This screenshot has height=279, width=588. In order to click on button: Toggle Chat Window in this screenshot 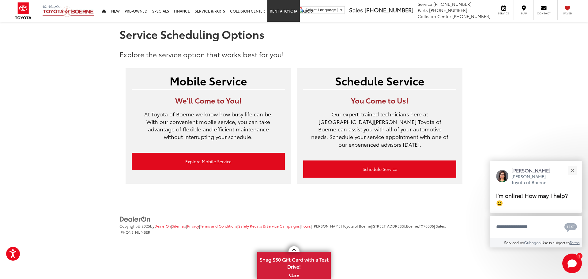, I will do `click(572, 264)`.